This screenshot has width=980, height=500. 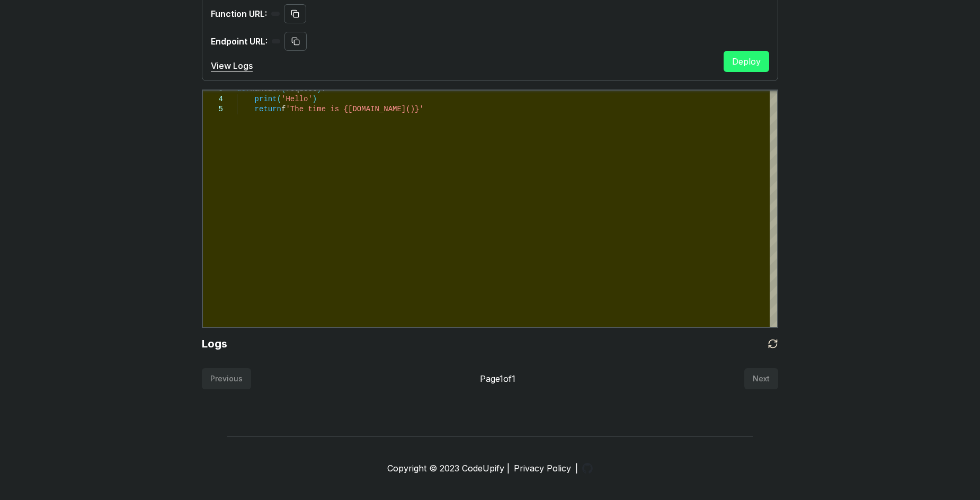 What do you see at coordinates (213, 99) in the screenshot?
I see `div: 4` at bounding box center [213, 99].